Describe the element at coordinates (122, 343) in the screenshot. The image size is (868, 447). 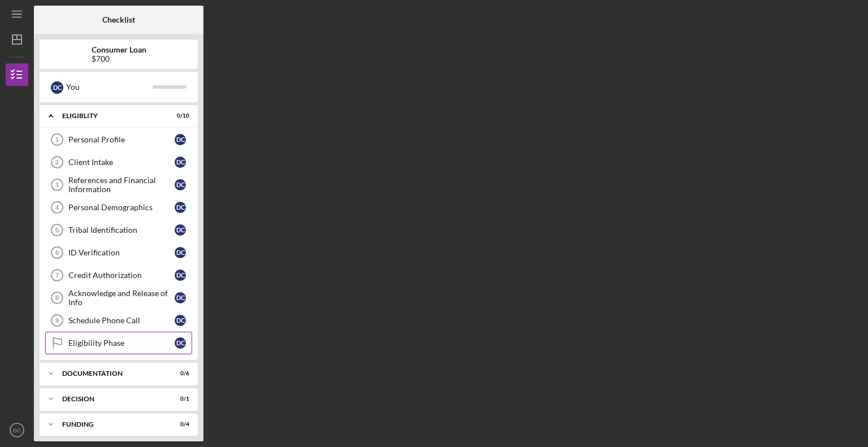
I see `div: Eligibility Phase` at that location.